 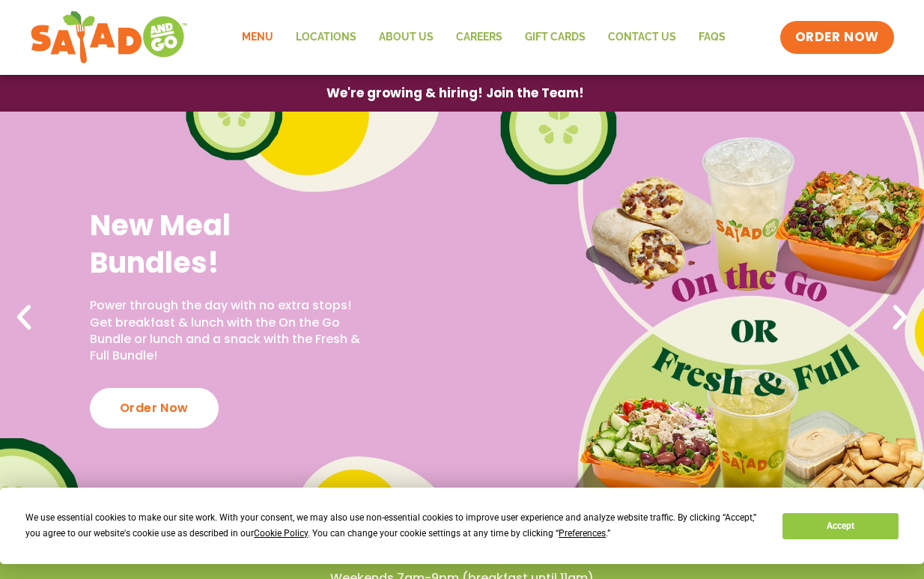 What do you see at coordinates (325, 38) in the screenshot?
I see `a: Locations` at bounding box center [325, 38].